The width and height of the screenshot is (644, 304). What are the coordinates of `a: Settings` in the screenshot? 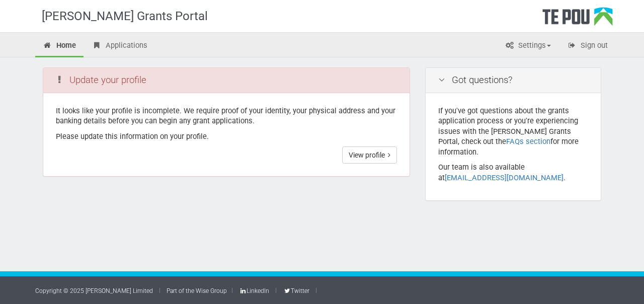 It's located at (528, 46).